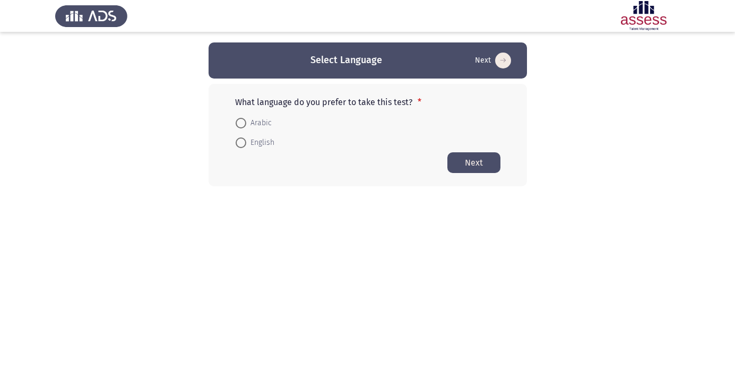  Describe the element at coordinates (91, 16) in the screenshot. I see `img: Assess Talent Management logo` at that location.